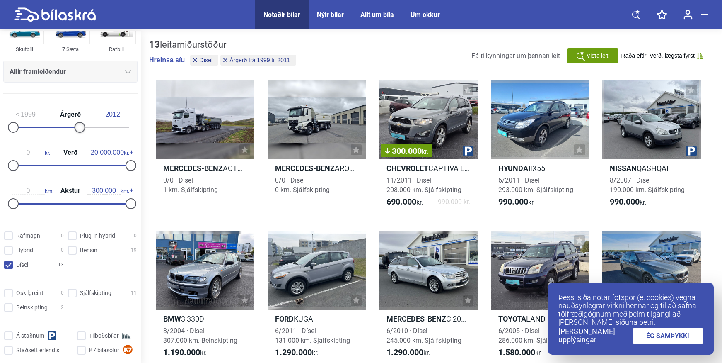 The image size is (722, 363). I want to click on span: 0/0 · Dísel 1 km. Sjálfskipting, so click(191, 185).